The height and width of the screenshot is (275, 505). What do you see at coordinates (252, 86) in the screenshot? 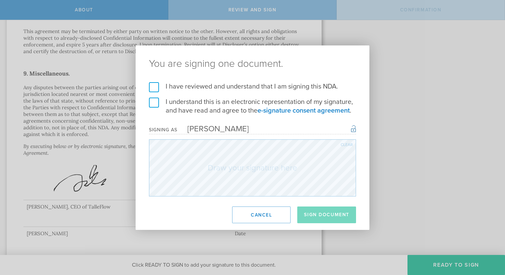
I see `label: I have reviewed and understand that I am signing this NDA.` at bounding box center [252, 86].